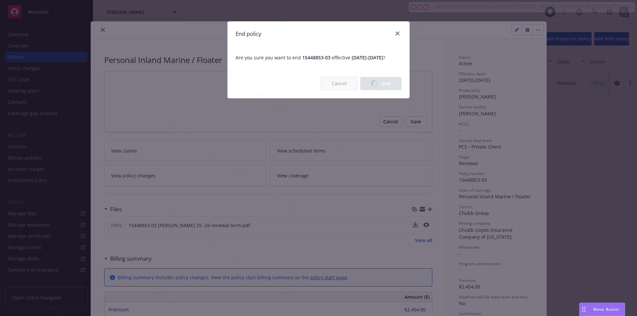 The image size is (637, 316). I want to click on h1: End policy, so click(249, 34).